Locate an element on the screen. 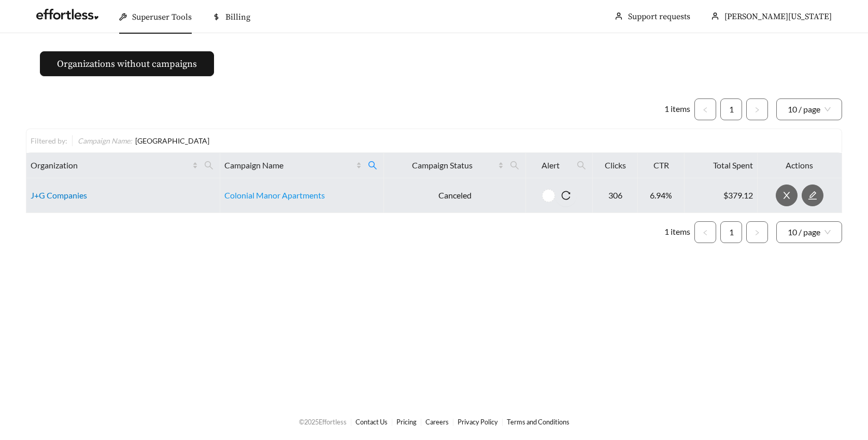 This screenshot has height=440, width=868. span: Campaign Name is located at coordinates (289, 166).